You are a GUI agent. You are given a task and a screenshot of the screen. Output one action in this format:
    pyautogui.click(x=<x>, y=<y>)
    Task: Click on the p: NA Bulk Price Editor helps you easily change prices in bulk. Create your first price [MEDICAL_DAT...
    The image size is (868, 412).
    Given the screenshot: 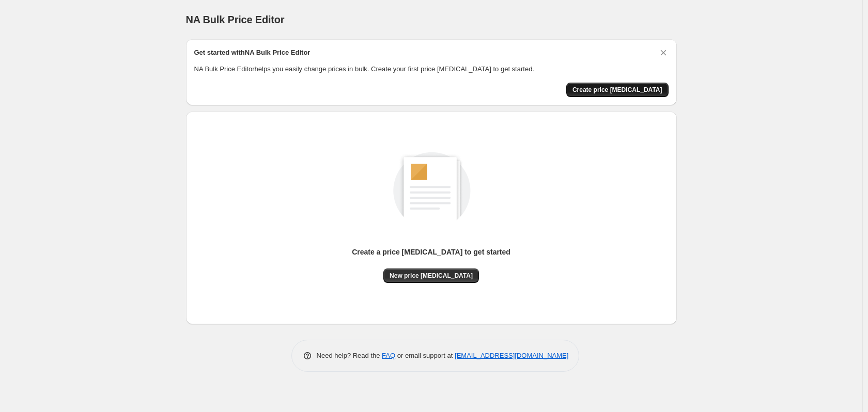 What is the action you would take?
    pyautogui.click(x=431, y=69)
    